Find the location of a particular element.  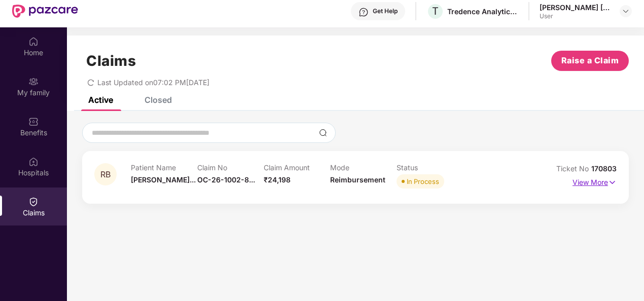

span: Raise a Claim is located at coordinates (591, 61).